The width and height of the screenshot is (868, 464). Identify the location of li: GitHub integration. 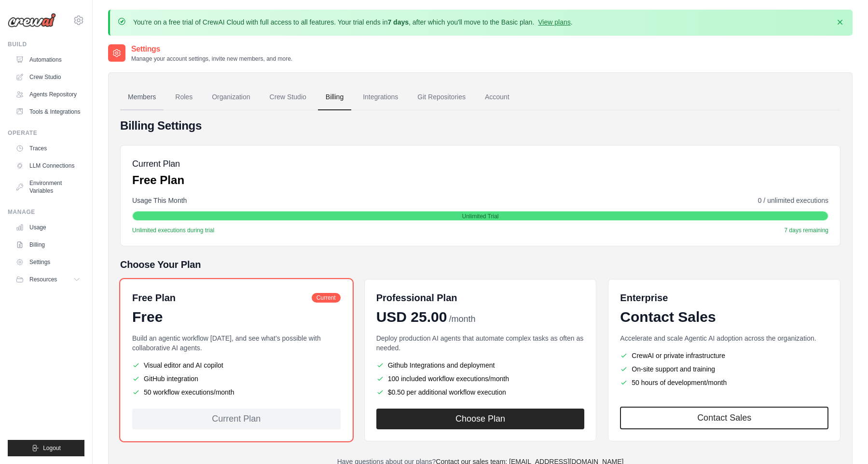
(236, 379).